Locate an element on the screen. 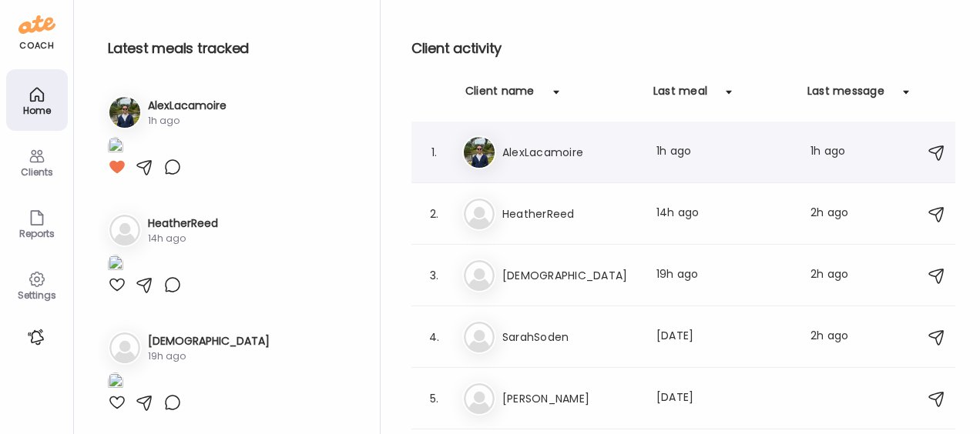  div: 4. is located at coordinates (434, 337).